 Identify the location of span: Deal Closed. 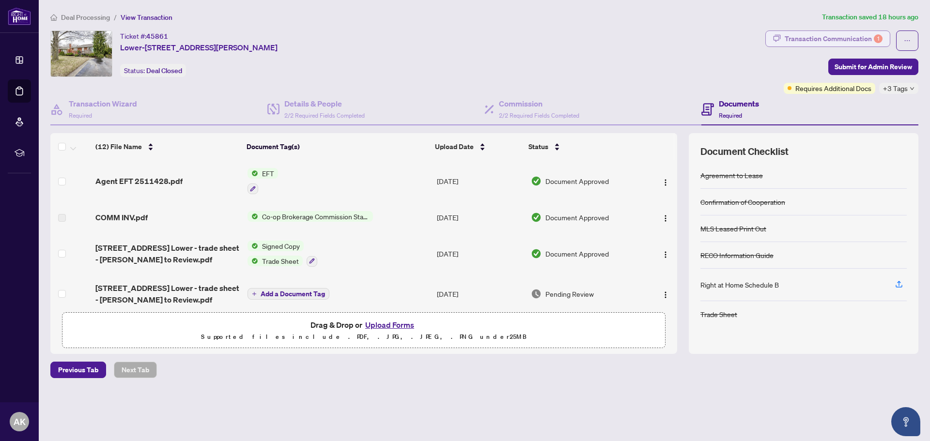
(164, 71).